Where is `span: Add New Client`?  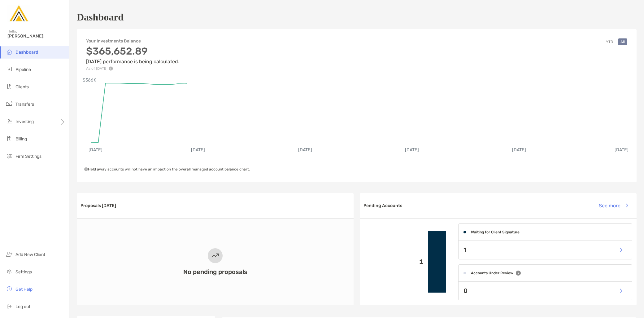
span: Add New Client is located at coordinates (30, 254).